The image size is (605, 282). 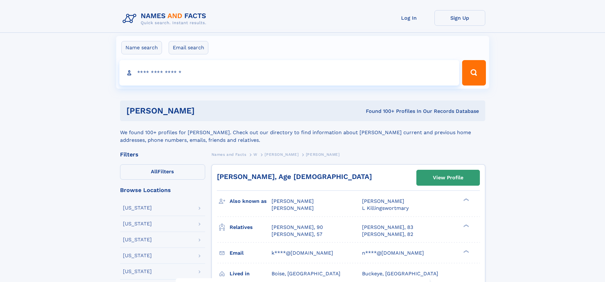 What do you see at coordinates (229, 154) in the screenshot?
I see `a: Names and Facts` at bounding box center [229, 154].